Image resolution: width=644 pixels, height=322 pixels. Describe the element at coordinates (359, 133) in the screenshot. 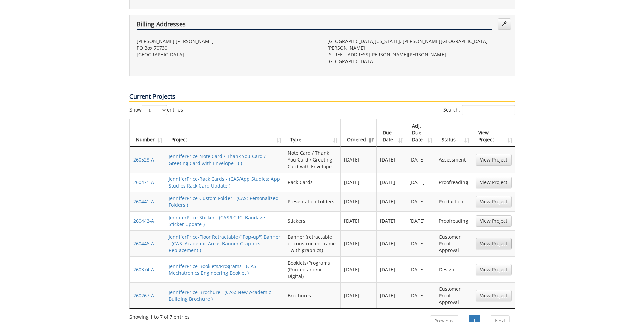

I see `th: Ordered: activate to sort column ascending` at that location.